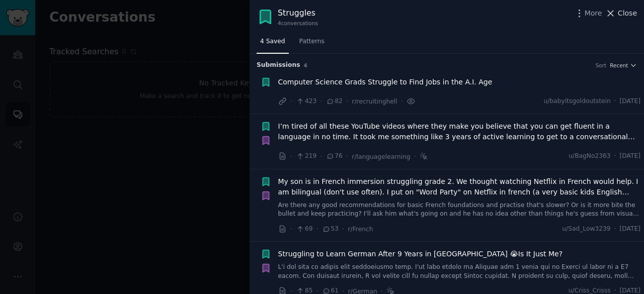 Image resolution: width=644 pixels, height=294 pixels. What do you see at coordinates (381, 157) in the screenshot?
I see `span: r/languagelearning` at bounding box center [381, 157].